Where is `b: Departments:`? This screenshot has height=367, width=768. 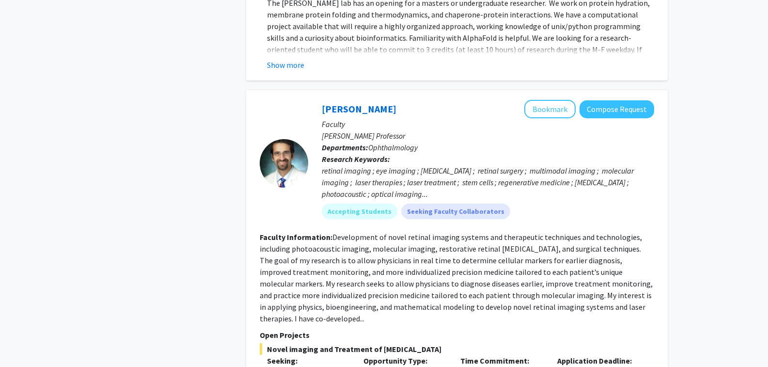 b: Departments: is located at coordinates (345, 147).